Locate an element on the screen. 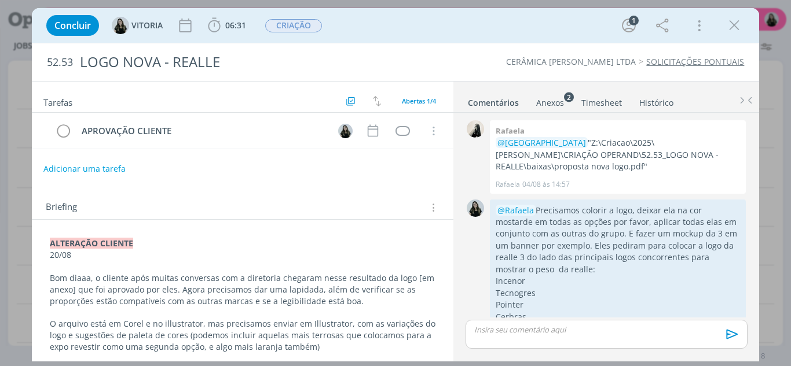 This screenshot has height=366, width=791. span: 52.53 is located at coordinates (60, 63).